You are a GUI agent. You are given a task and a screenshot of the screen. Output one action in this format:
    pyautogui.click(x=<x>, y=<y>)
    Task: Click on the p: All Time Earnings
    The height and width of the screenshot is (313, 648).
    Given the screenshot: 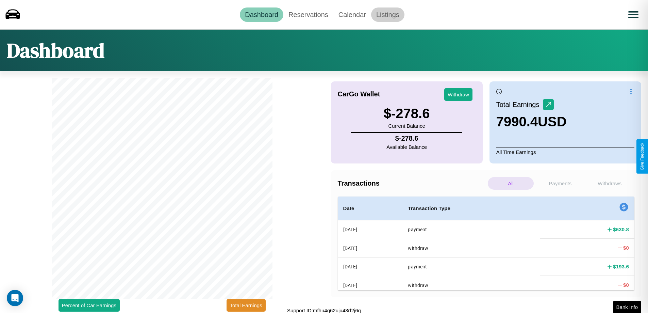 What is the action you would take?
    pyautogui.click(x=565, y=152)
    